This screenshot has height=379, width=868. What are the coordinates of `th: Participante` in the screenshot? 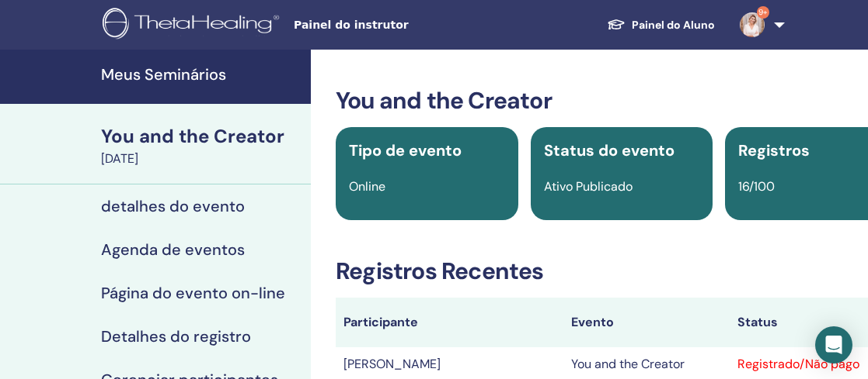 It's located at (449, 323).